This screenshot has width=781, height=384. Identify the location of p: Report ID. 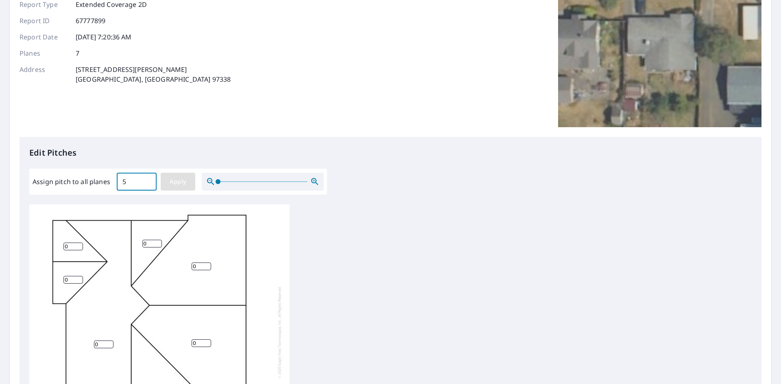
(44, 21).